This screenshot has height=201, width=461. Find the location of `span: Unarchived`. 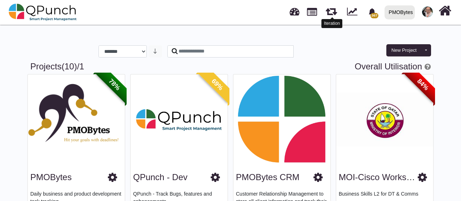

span: Unarchived is located at coordinates (69, 66).